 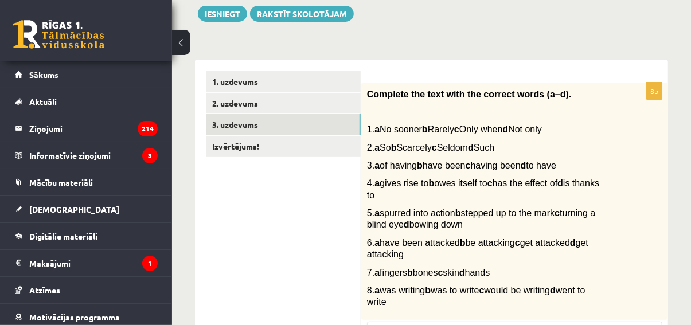 I want to click on a: Ziņojumi214, so click(x=86, y=128).